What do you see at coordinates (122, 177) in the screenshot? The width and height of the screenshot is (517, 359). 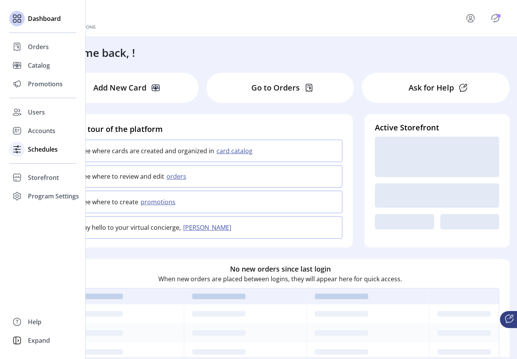 I see `p: See where to review and edit` at bounding box center [122, 177].